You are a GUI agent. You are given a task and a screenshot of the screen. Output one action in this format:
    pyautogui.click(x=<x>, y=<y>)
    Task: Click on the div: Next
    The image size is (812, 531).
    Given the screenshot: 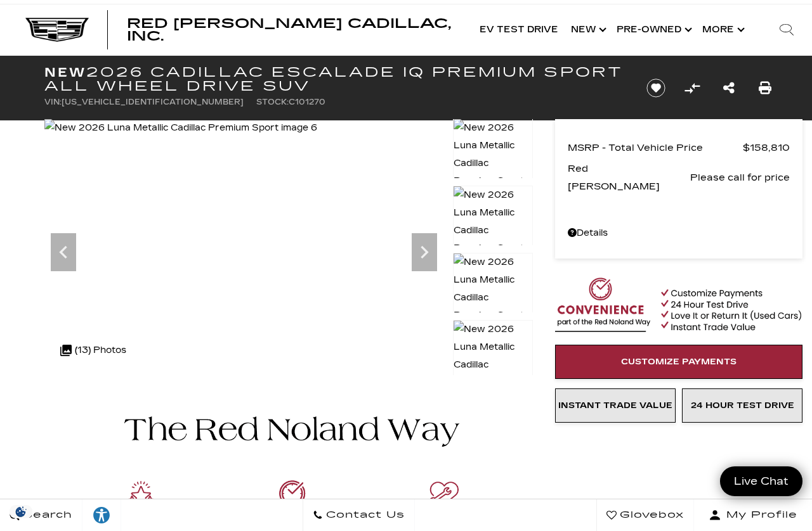 What is the action you would take?
    pyautogui.click(x=424, y=252)
    